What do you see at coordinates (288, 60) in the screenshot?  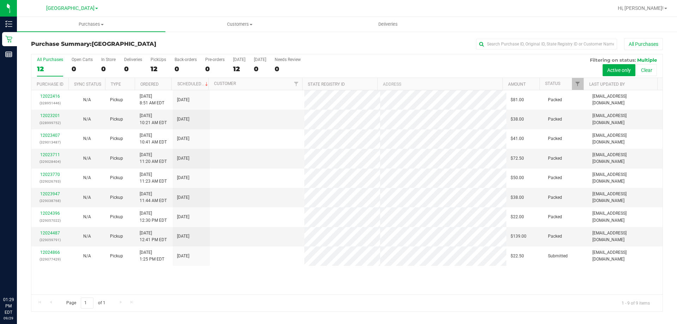 I see `div: Needs Review` at bounding box center [288, 60].